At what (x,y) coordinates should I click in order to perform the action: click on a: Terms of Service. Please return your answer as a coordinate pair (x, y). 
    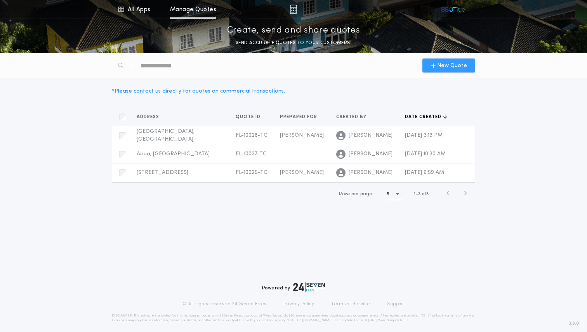
    Looking at the image, I should click on (350, 305).